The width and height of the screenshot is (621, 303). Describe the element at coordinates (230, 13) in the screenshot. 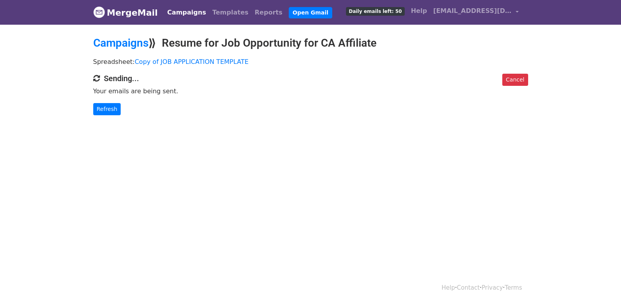

I see `a: Templates` at that location.